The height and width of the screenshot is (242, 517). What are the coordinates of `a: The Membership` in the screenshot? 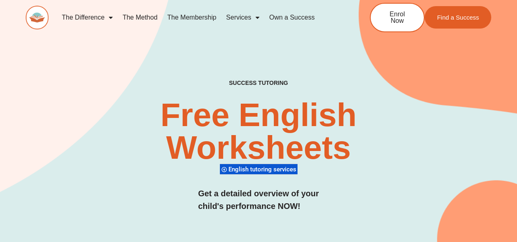 It's located at (192, 18).